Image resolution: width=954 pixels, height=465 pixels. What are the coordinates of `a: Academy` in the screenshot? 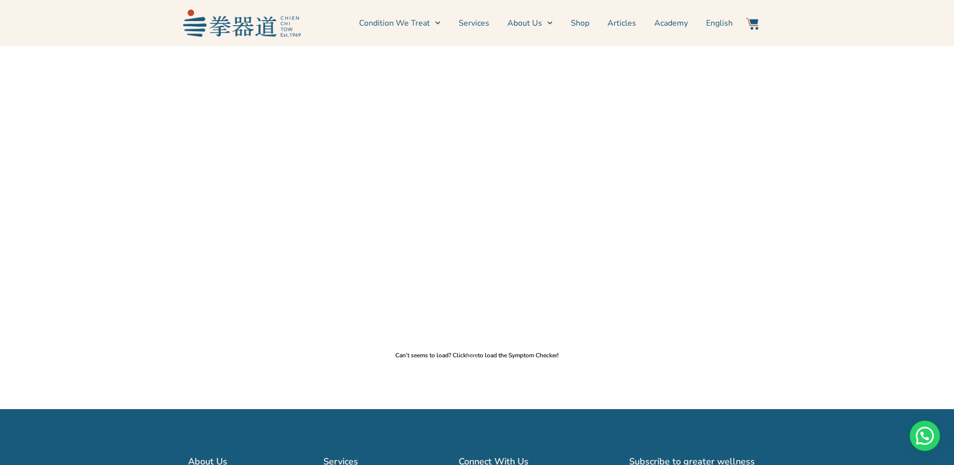 It's located at (671, 23).